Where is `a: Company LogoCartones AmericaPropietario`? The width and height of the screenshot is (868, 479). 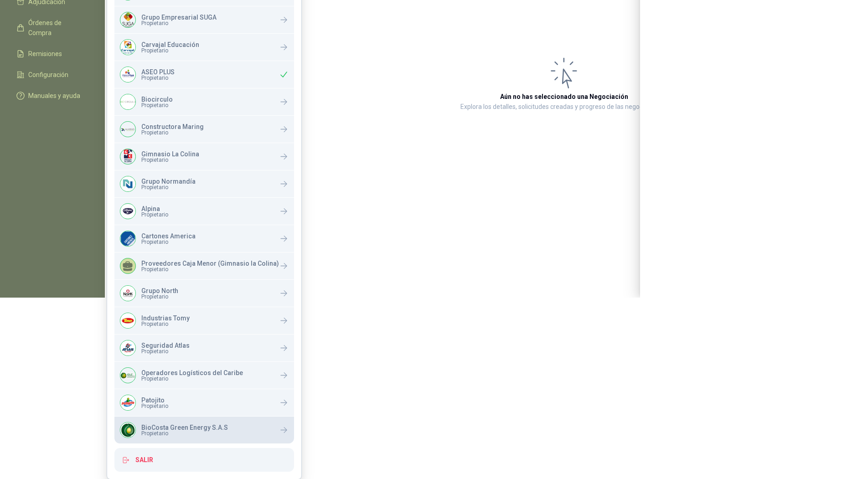
a: Company LogoCartones AmericaPropietario is located at coordinates (204, 238).